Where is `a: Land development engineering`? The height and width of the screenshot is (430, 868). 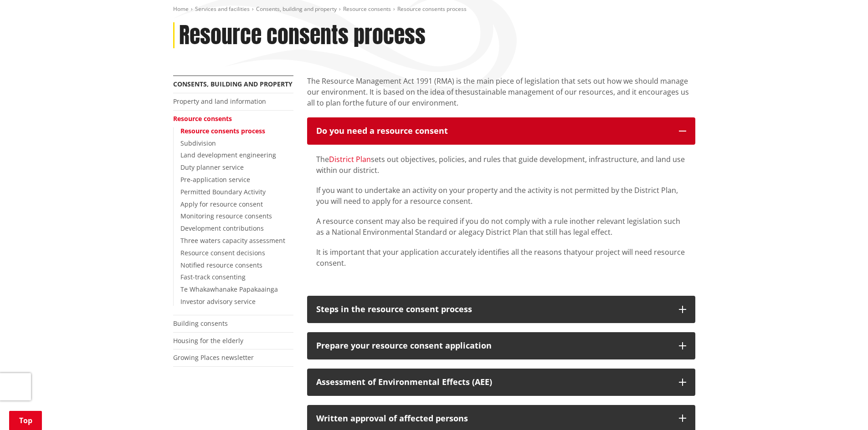 a: Land development engineering is located at coordinates (228, 155).